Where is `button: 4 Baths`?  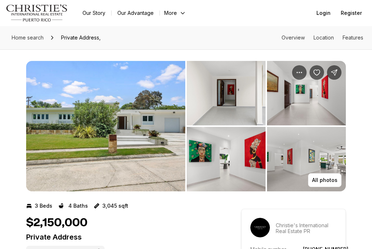
button: 4 Baths is located at coordinates (73, 206).